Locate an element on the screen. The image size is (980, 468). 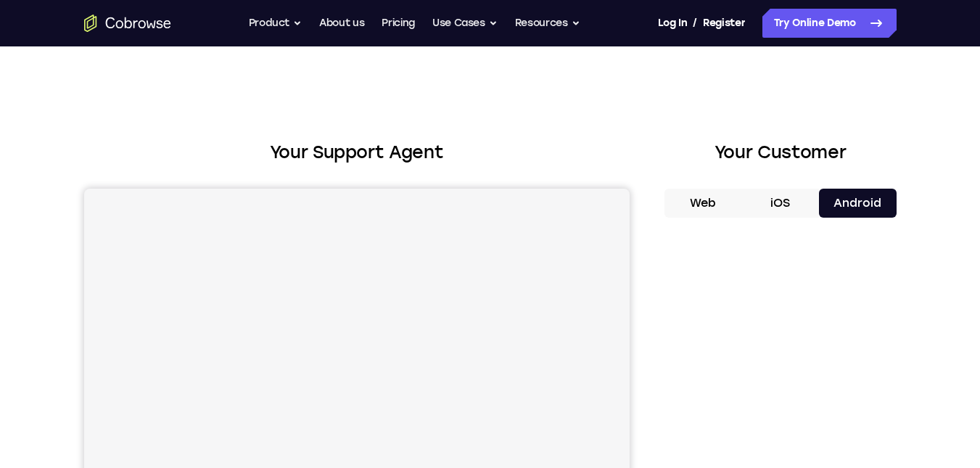
a: About us is located at coordinates (342, 23).